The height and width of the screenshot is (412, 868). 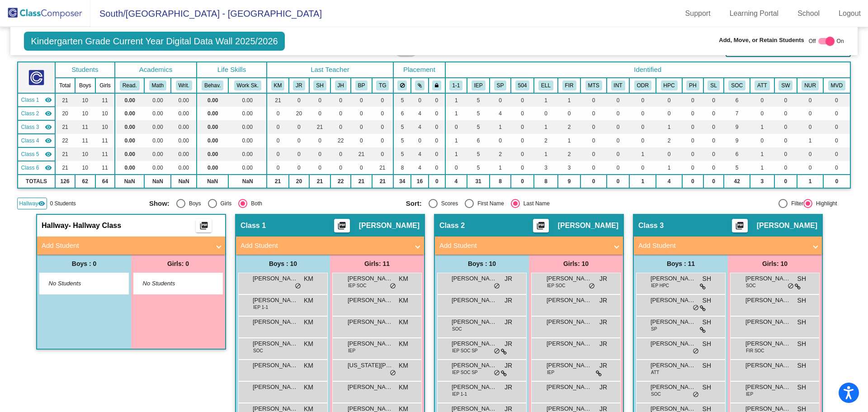 I want to click on button: Print Students Details, so click(x=740, y=226).